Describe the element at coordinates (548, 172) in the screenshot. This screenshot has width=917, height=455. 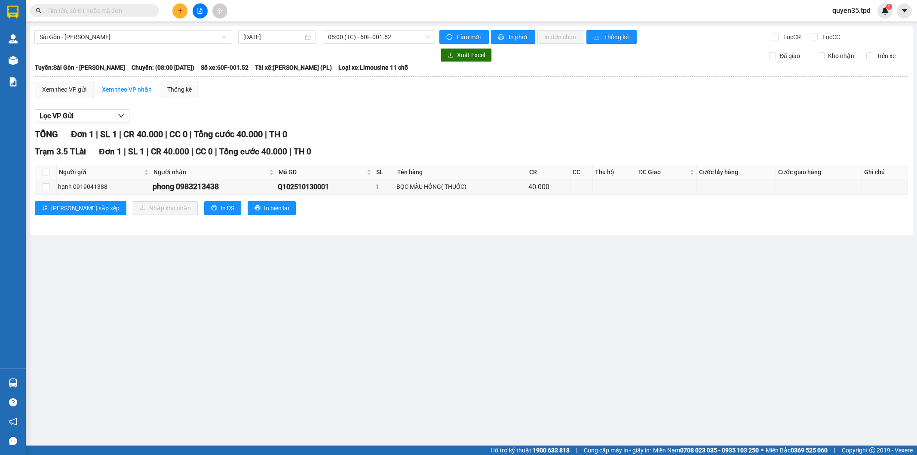
I see `th: CR` at that location.